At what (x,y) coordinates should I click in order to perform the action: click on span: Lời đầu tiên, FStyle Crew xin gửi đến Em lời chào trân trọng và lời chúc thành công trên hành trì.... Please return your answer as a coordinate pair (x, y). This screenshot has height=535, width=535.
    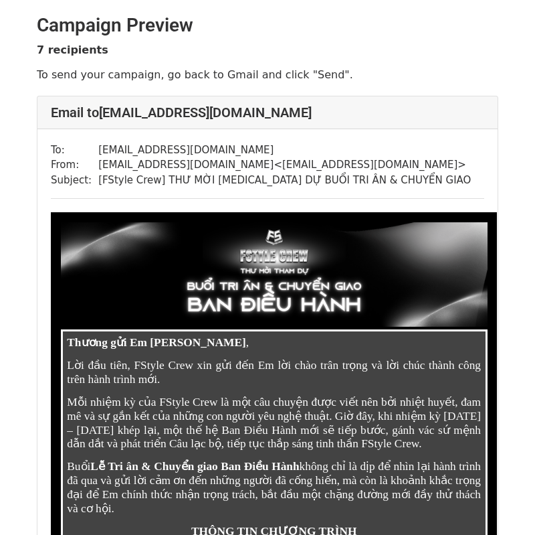
    Looking at the image, I should click on (275, 372).